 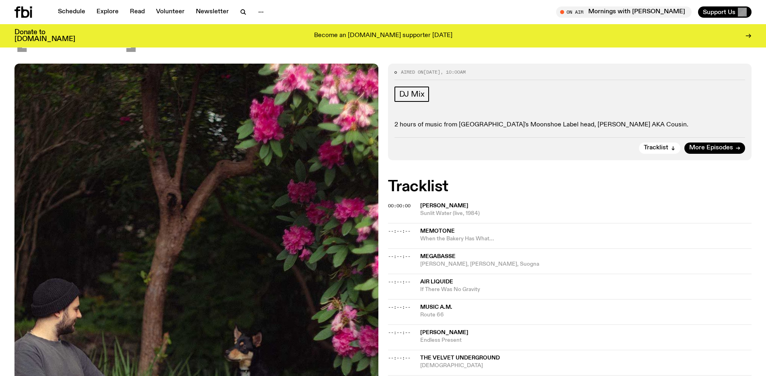 I want to click on h2: Tracklist, so click(x=570, y=187).